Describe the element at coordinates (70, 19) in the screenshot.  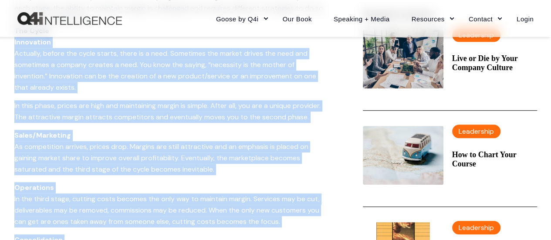
I see `a: Back to Home` at that location.